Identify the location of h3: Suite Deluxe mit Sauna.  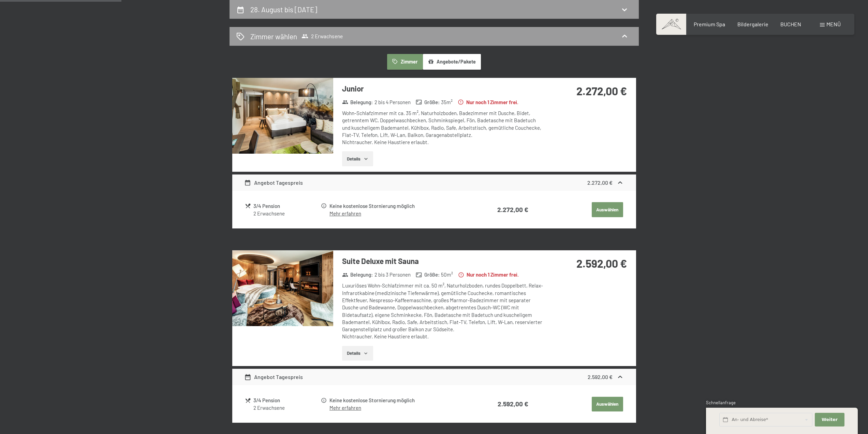
(443, 261).